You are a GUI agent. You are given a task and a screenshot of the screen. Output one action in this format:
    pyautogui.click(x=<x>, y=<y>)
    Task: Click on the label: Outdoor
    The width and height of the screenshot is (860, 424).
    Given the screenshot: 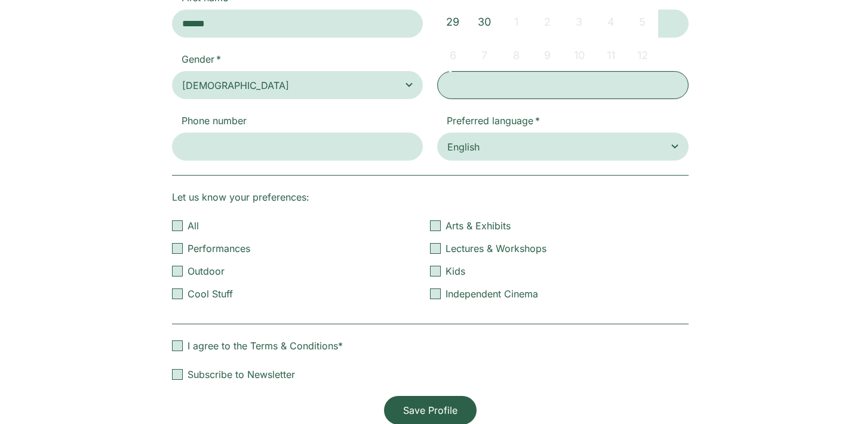 What is the action you would take?
    pyautogui.click(x=301, y=271)
    